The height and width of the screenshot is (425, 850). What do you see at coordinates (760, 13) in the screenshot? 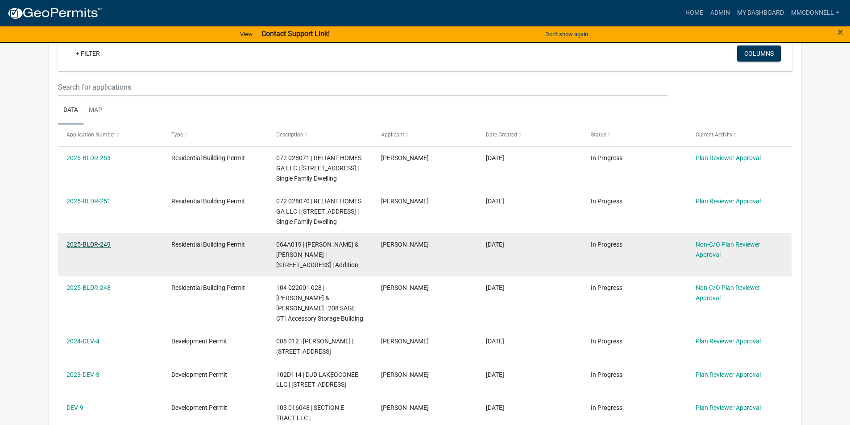
I see `a: My Dashboard` at bounding box center [760, 13].